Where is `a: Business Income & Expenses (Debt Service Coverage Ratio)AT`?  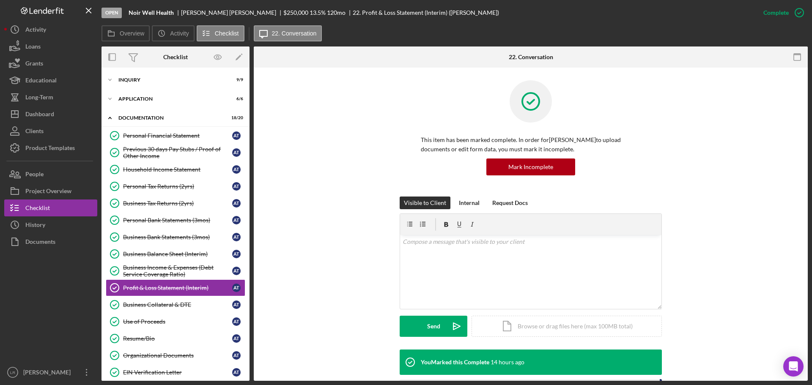
a: Business Income & Expenses (Debt Service Coverage Ratio)AT is located at coordinates (176, 271).